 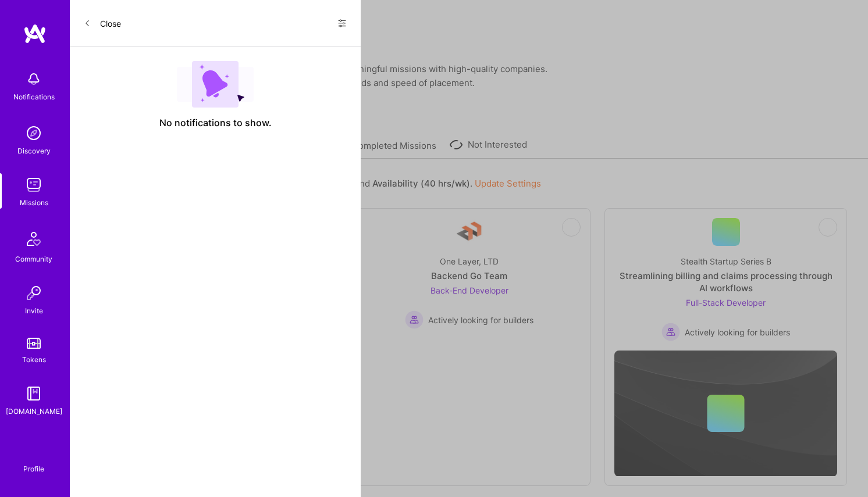 What do you see at coordinates (34, 239) in the screenshot?
I see `img: Community` at bounding box center [34, 239].